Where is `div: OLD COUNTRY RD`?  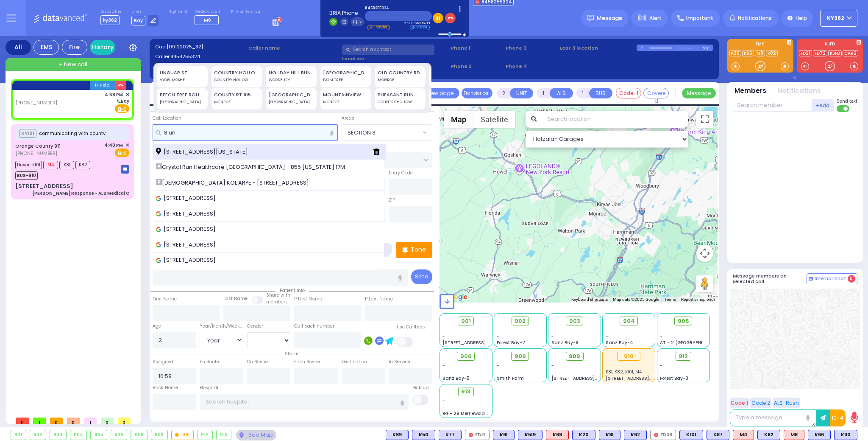
div: OLD COUNTRY RD is located at coordinates (400, 72).